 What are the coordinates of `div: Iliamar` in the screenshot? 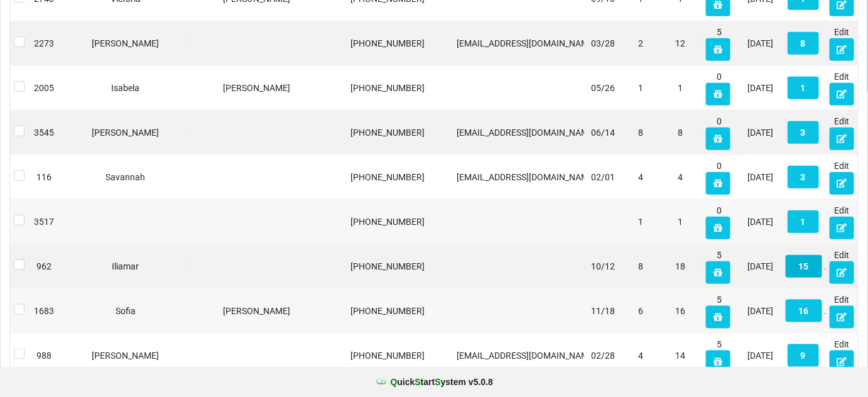 It's located at (125, 267).